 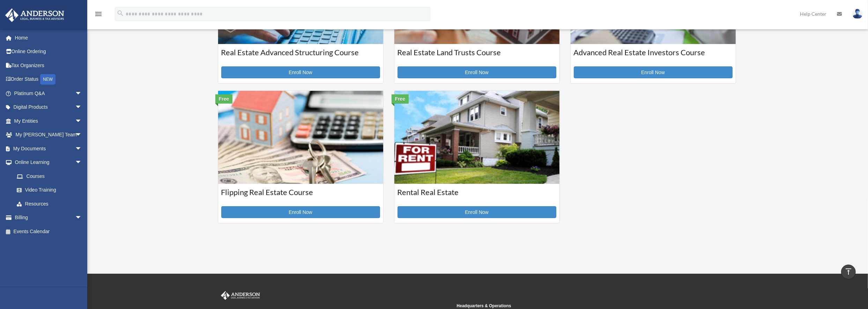 I want to click on h3: Real Estate Advanced Structuring Course, so click(x=301, y=55).